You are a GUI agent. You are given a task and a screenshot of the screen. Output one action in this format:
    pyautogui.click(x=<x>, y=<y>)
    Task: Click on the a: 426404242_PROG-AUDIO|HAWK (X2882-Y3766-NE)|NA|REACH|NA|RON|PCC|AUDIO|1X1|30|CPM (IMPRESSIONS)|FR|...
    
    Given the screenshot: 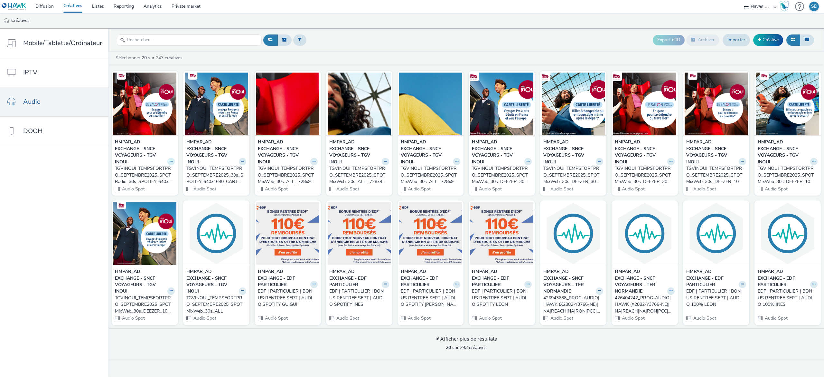 What is the action you would take?
    pyautogui.click(x=645, y=304)
    